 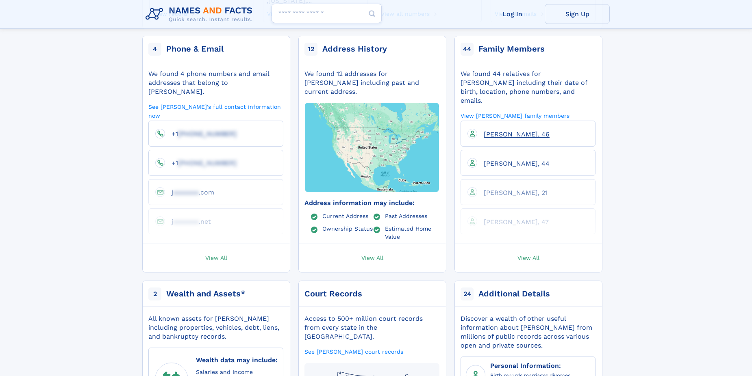 I want to click on a: Estimated Home Value, so click(x=412, y=232).